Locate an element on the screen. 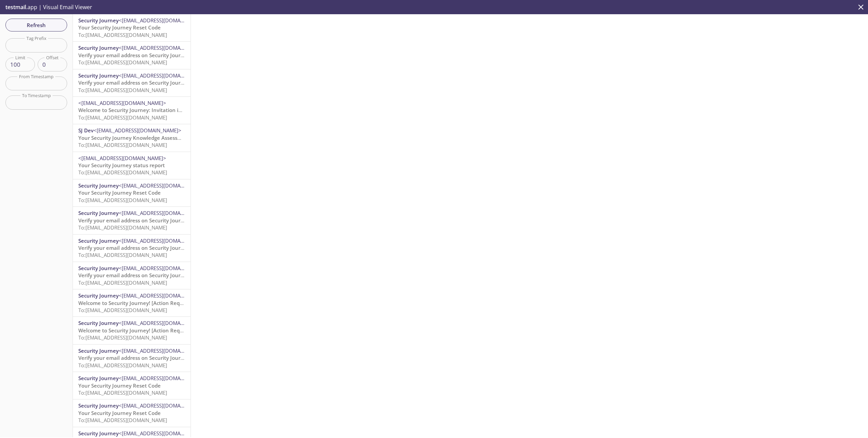 The width and height of the screenshot is (868, 438). span: Your Security Journey Knowledge Assessment is Waiting is located at coordinates (147, 138).